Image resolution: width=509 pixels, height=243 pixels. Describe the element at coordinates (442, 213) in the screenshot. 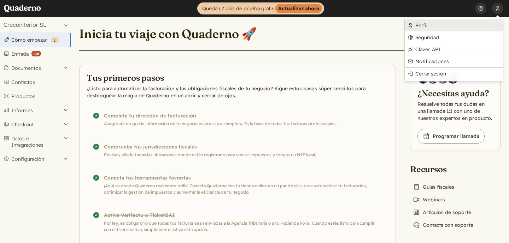

I see `a: Artículos de soporte` at that location.